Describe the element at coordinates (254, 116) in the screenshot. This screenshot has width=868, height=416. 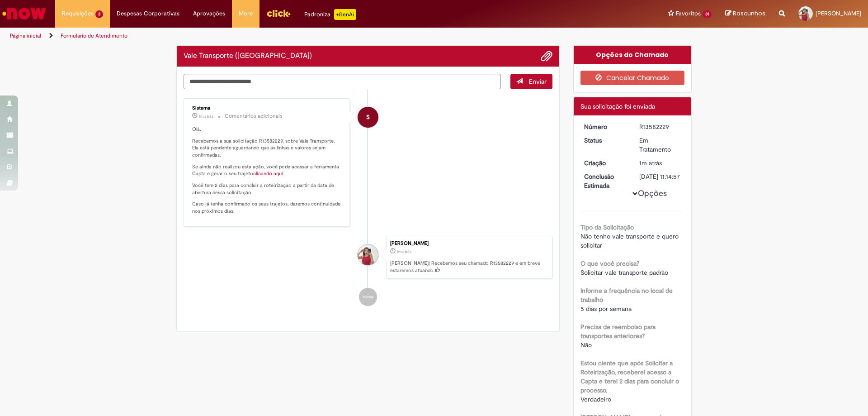
I see `small: Comentários adicionais` at that location.